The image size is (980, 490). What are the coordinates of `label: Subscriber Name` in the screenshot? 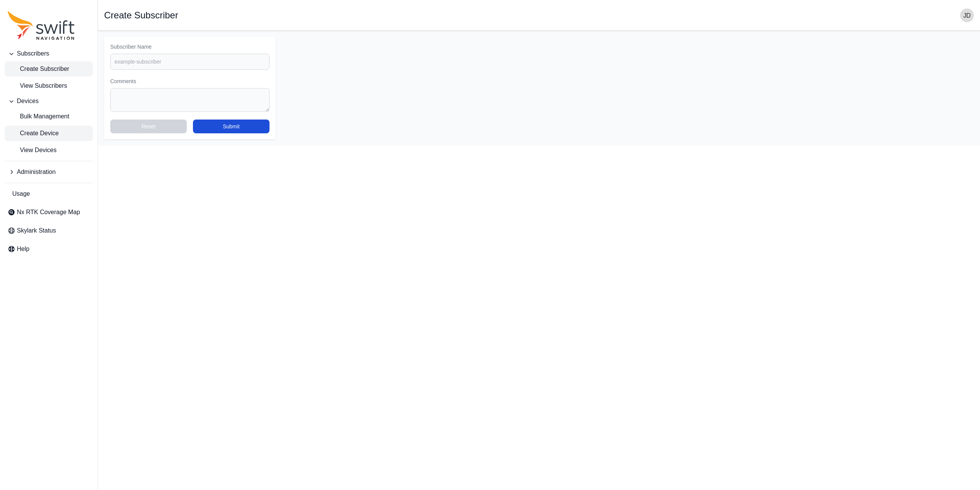 It's located at (190, 47).